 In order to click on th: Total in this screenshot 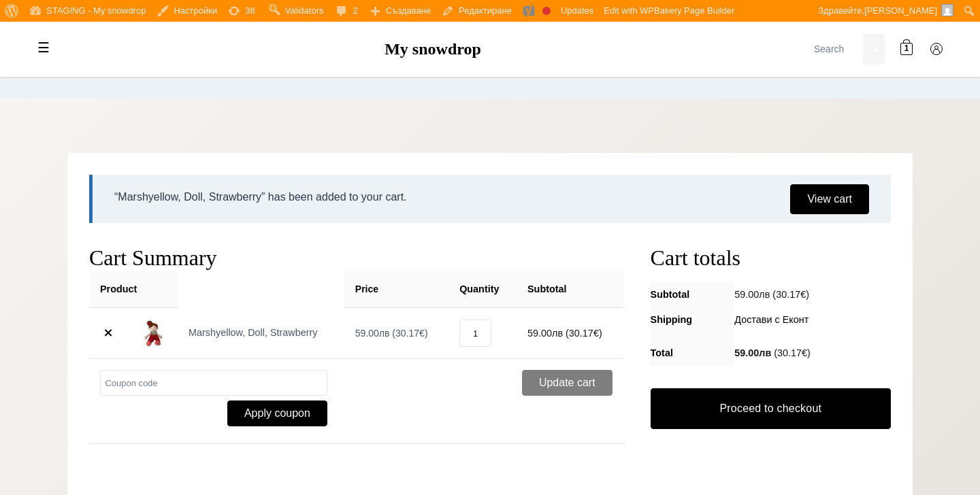, I will do `click(693, 354)`.